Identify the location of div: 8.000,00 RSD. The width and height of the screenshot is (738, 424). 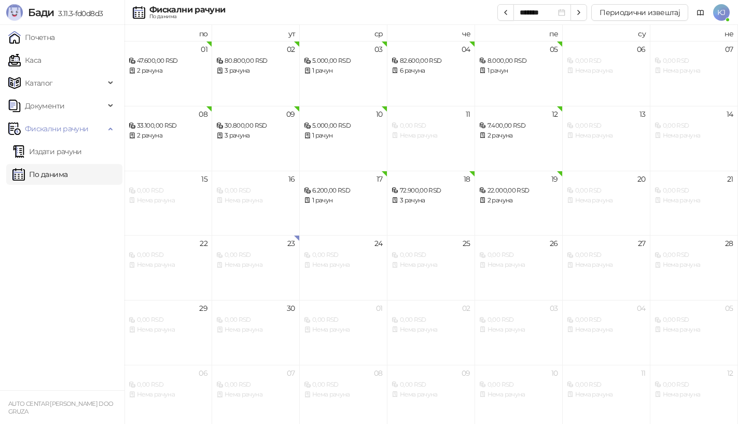
(519, 61).